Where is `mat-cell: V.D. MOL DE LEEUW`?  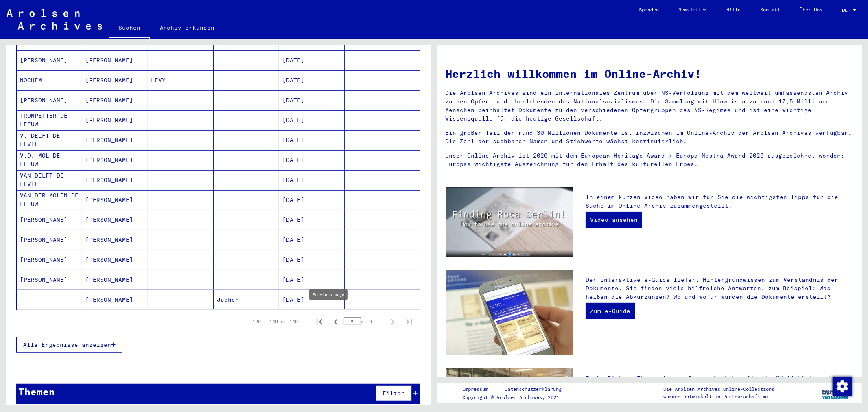 mat-cell: V.D. MOL DE LEEUW is located at coordinates (50, 160).